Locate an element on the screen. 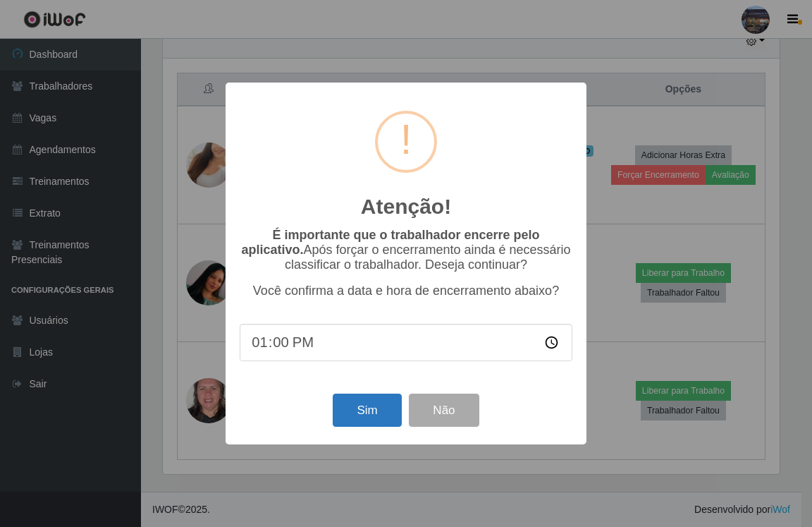  h2: Atenção! is located at coordinates (406, 207).